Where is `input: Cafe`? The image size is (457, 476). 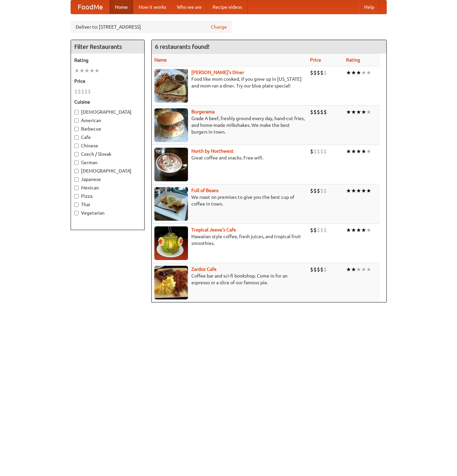
input: Cafe is located at coordinates (76, 137).